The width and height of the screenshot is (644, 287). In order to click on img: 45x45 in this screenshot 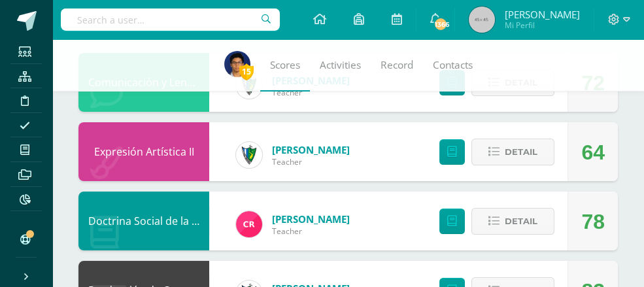, I will do `click(482, 19)`.